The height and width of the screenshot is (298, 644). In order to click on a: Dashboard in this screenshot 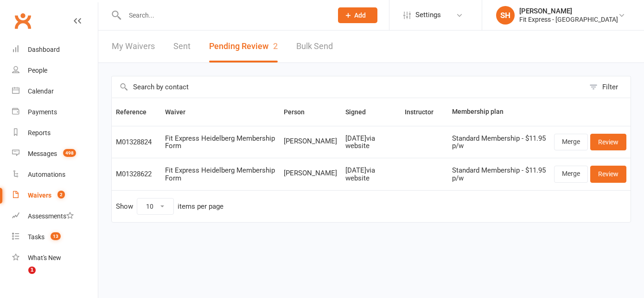, I will do `click(55, 50)`.